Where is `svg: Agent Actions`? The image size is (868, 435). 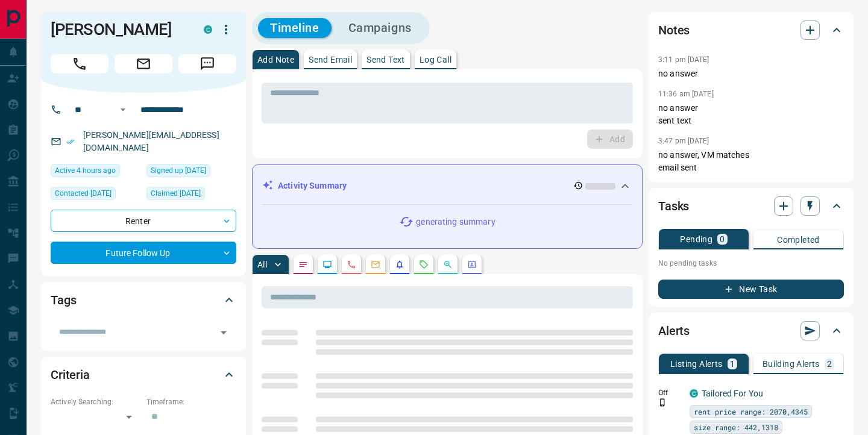 svg: Agent Actions is located at coordinates (472, 265).